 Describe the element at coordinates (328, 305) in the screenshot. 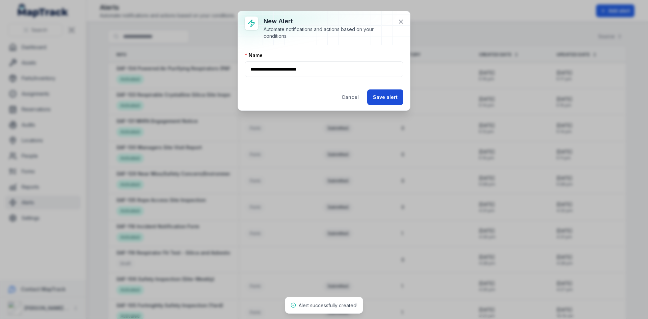

I see `span: Alert successfully created!` at that location.